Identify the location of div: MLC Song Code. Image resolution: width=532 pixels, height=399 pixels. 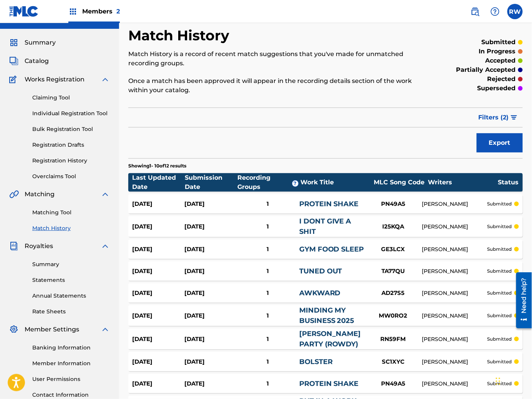
(399, 182).